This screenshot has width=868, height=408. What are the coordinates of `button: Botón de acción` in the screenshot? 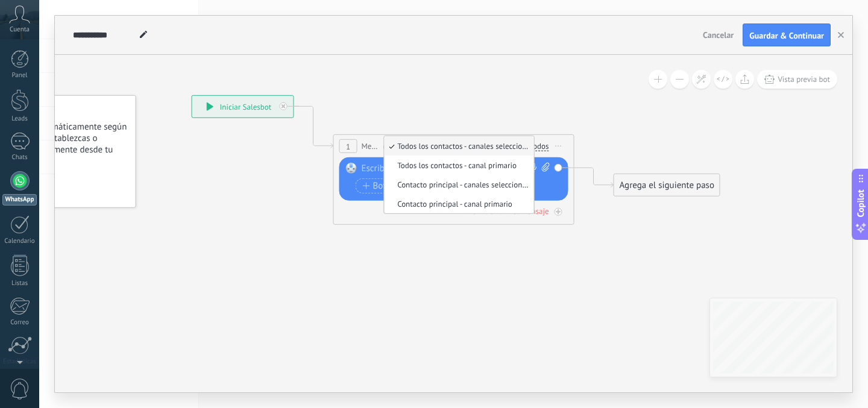 It's located at (399, 186).